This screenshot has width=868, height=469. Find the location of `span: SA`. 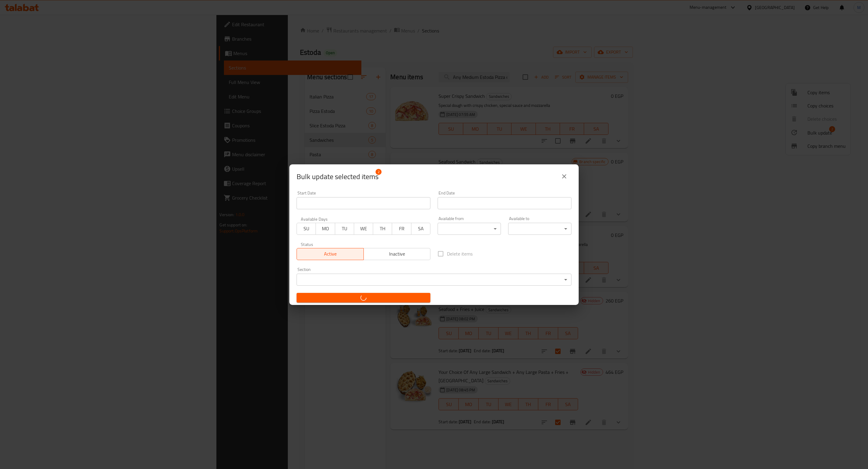

span: SA is located at coordinates (420, 229).